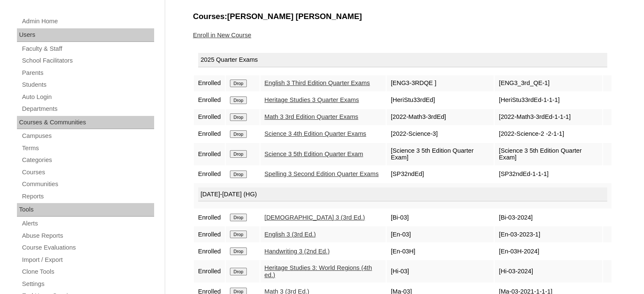 Image resolution: width=644 pixels, height=294 pixels. Describe the element at coordinates (88, 148) in the screenshot. I see `a: Terms` at that location.